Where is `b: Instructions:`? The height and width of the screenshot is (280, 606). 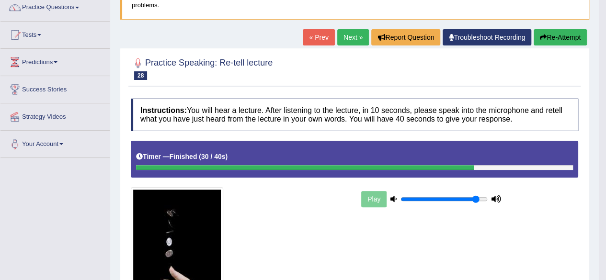
b: Instructions: is located at coordinates (163, 110).